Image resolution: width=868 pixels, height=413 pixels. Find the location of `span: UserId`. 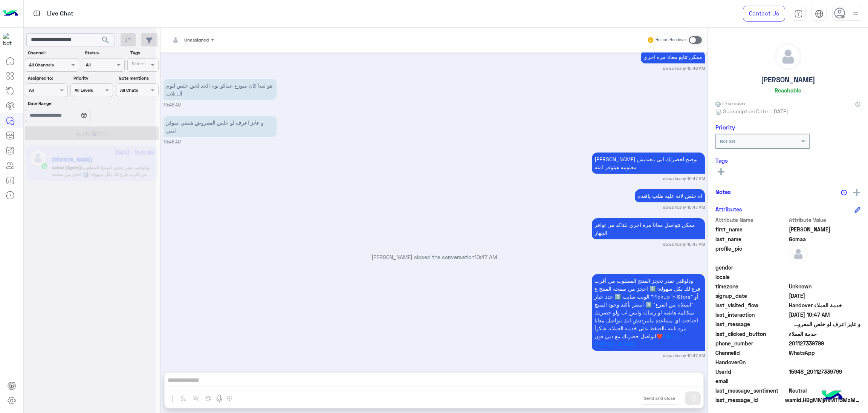

span: UserId is located at coordinates (752, 371).